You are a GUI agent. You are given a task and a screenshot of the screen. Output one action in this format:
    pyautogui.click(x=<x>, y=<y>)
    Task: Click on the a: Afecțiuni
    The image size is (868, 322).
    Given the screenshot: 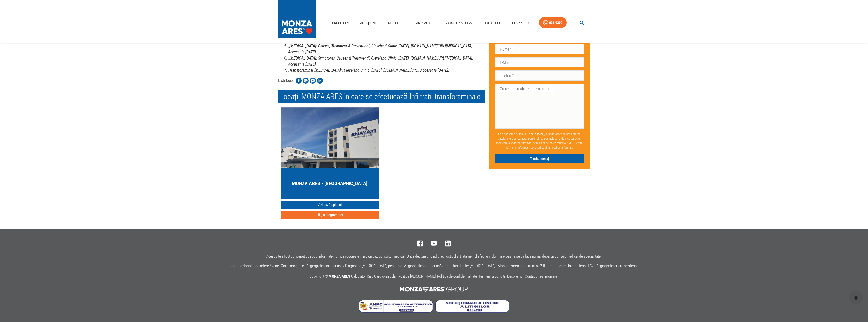 What is the action you would take?
    pyautogui.click(x=368, y=23)
    